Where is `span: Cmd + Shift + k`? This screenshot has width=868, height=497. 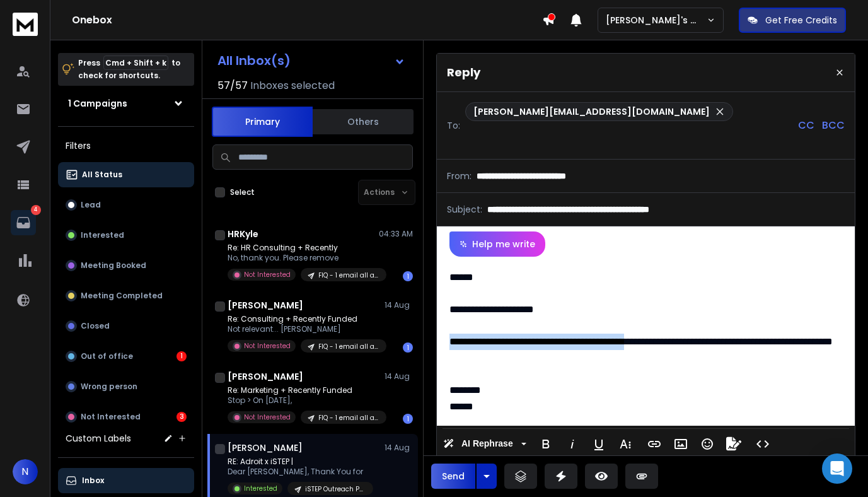
span: Cmd + Shift + k is located at coordinates (135, 63).